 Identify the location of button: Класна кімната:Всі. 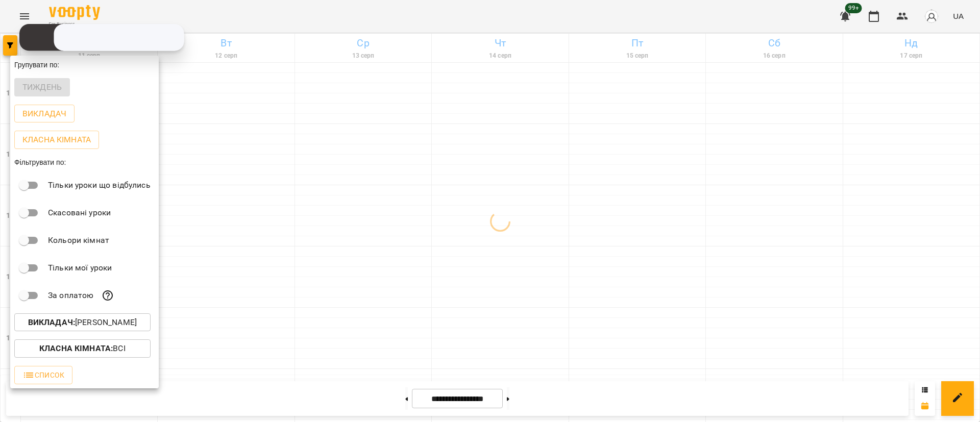
(82, 349).